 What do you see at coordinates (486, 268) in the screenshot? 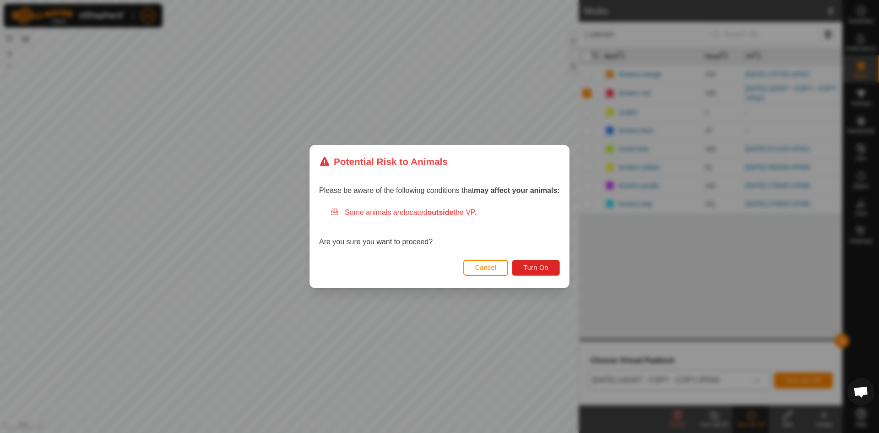
I see `button: Cancel` at bounding box center [486, 268].